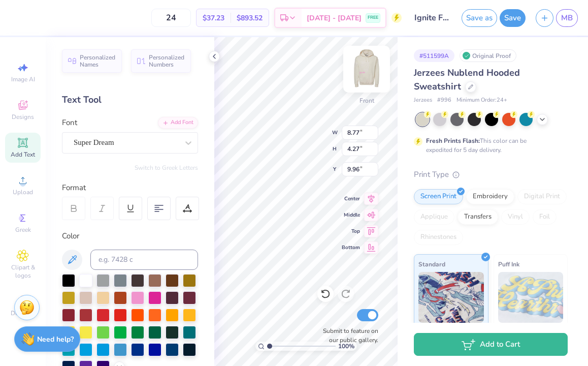 The image size is (588, 366). What do you see at coordinates (55, 339) in the screenshot?
I see `strong: Need help?` at bounding box center [55, 339].